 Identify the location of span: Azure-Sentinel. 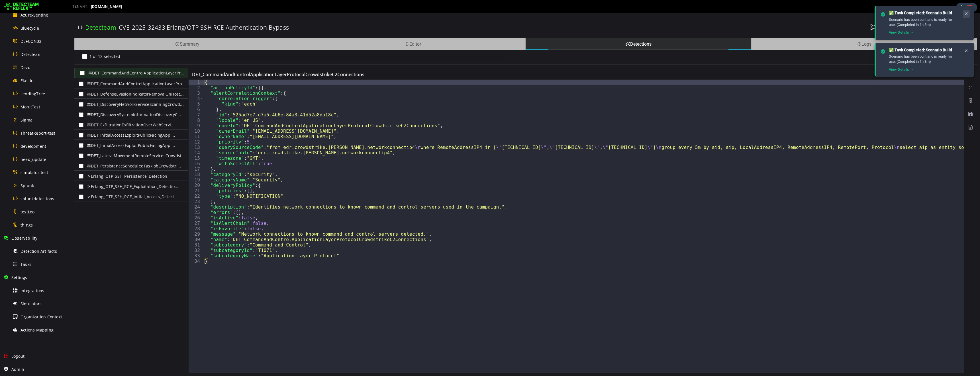
(35, 15).